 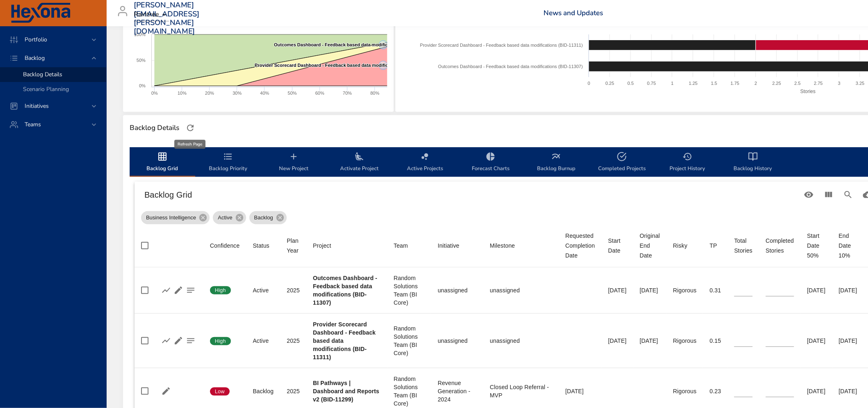 What do you see at coordinates (743, 246) in the screenshot?
I see `span: Total Stories` at bounding box center [743, 246].